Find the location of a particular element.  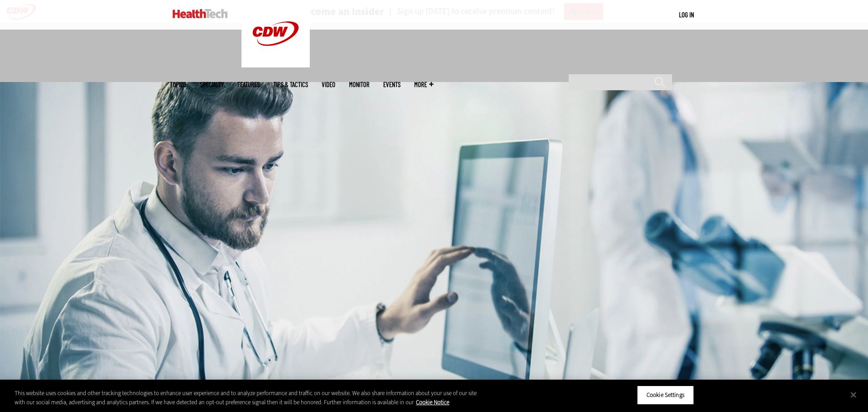

span: Topics is located at coordinates (178, 84).